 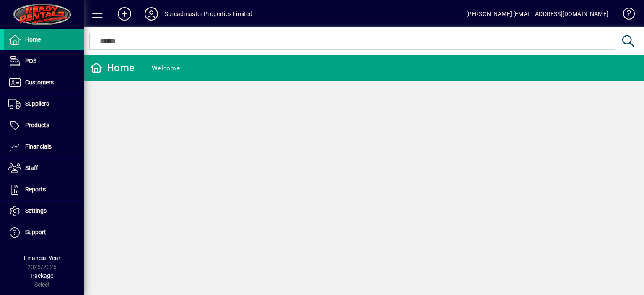 What do you see at coordinates (42, 258) in the screenshot?
I see `span: Financial Year` at bounding box center [42, 258].